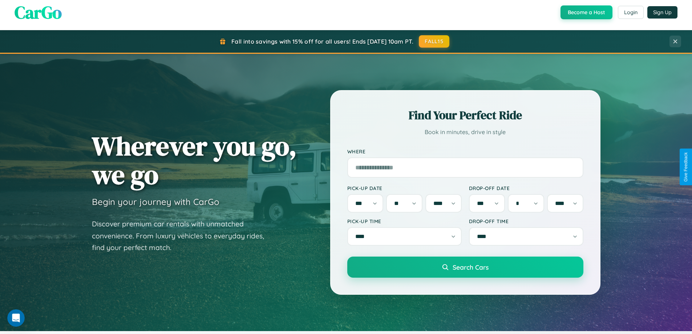 This screenshot has width=692, height=334. Describe the element at coordinates (155, 201) in the screenshot. I see `h3: Begin your journey with CarGo` at that location.